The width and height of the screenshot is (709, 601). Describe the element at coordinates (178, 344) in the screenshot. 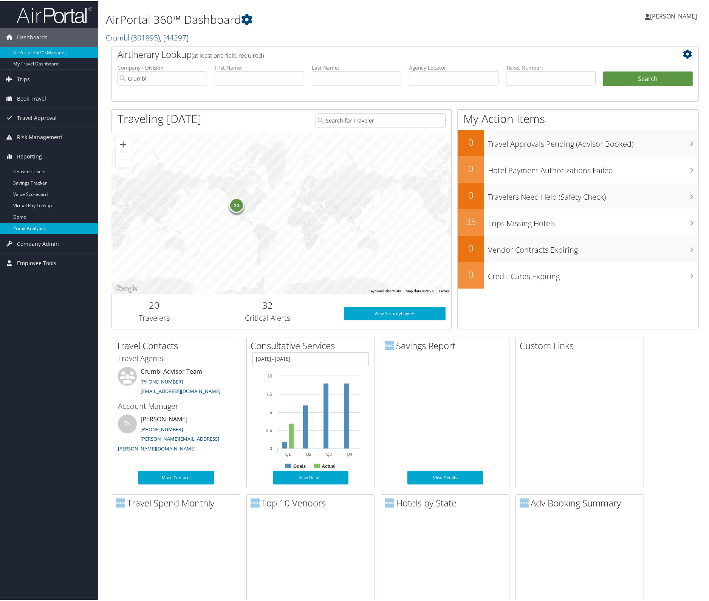

I see `h2: Travel Contacts` at that location.